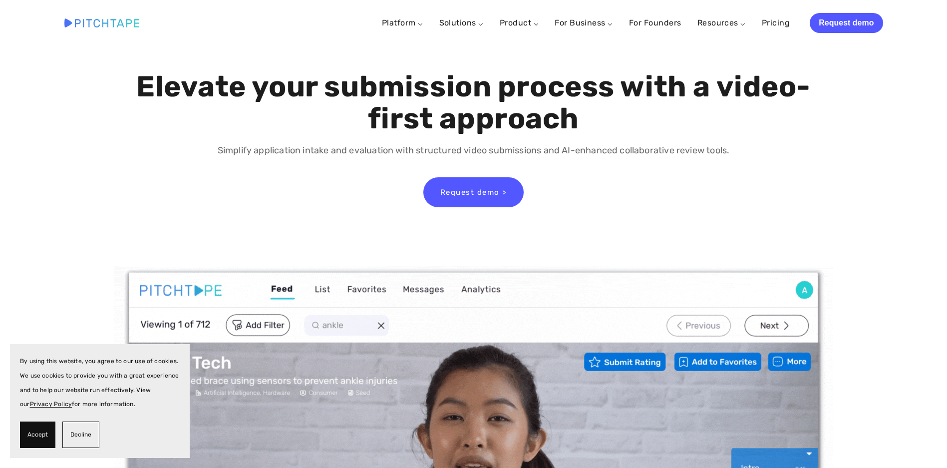 This screenshot has height=468, width=947. Describe the element at coordinates (655, 23) in the screenshot. I see `a: For Founders` at that location.